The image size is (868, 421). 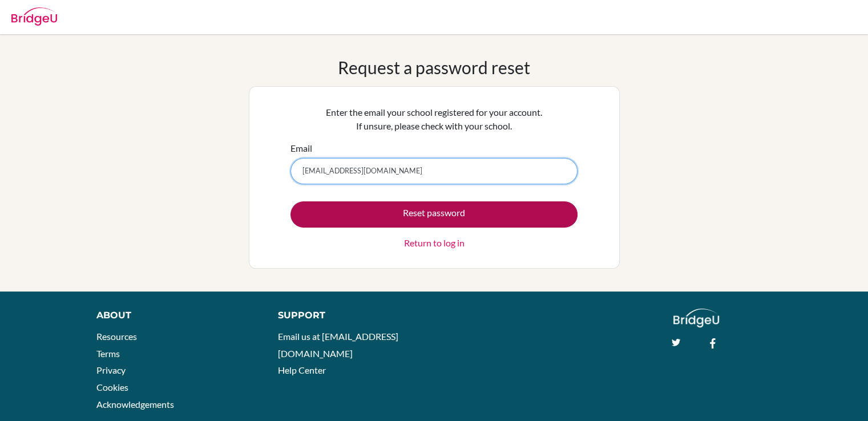 I want to click on a: Help Center, so click(x=302, y=370).